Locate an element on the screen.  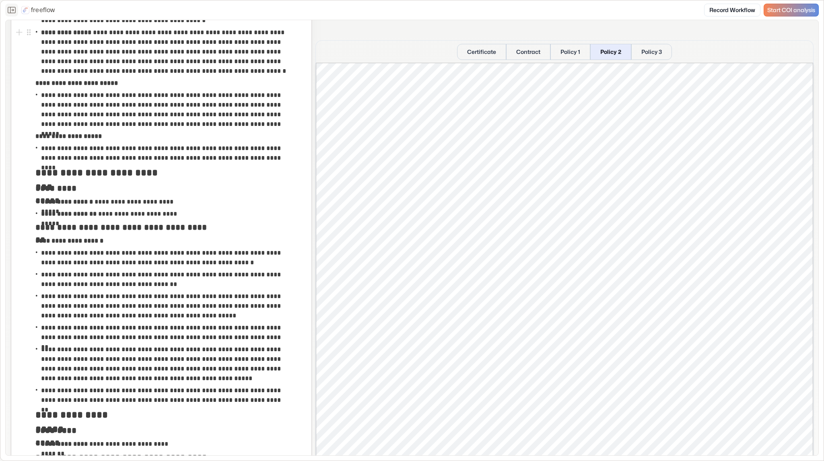
button: Policy 3 is located at coordinates (651, 52).